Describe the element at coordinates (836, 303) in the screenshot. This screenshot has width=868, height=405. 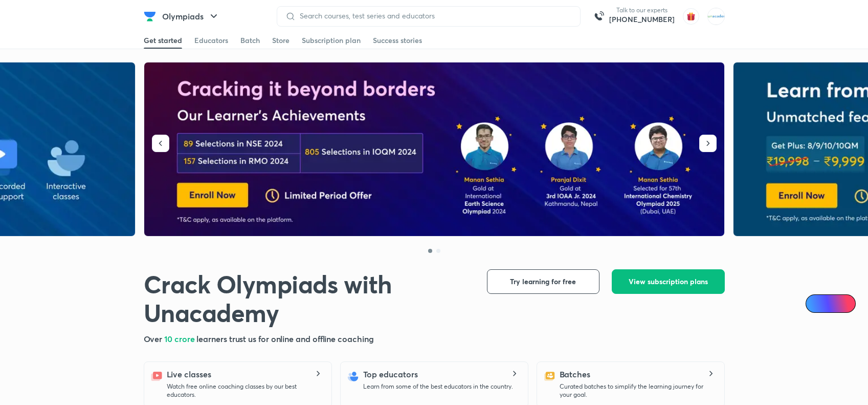
I see `span: Ai Doubts` at that location.